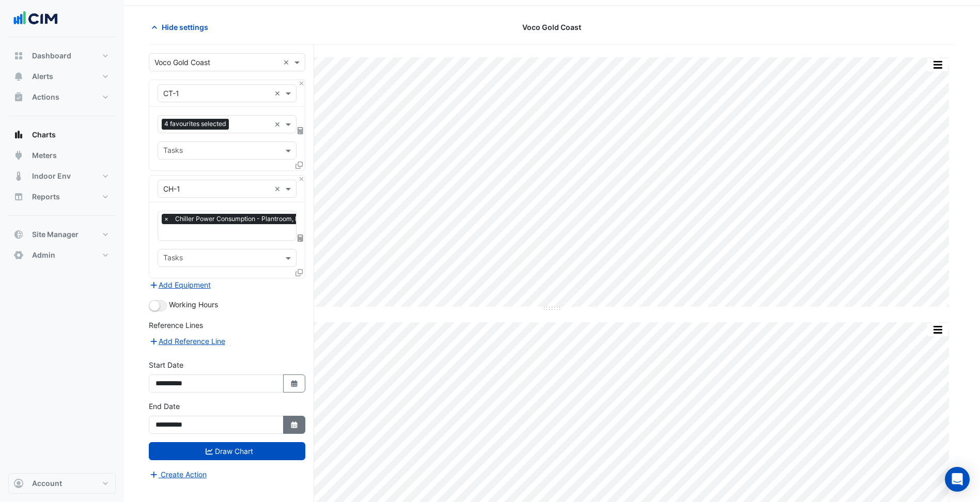 This screenshot has height=502, width=980. What do you see at coordinates (18, 135) in the screenshot?
I see `app-icon: Charts` at bounding box center [18, 135].